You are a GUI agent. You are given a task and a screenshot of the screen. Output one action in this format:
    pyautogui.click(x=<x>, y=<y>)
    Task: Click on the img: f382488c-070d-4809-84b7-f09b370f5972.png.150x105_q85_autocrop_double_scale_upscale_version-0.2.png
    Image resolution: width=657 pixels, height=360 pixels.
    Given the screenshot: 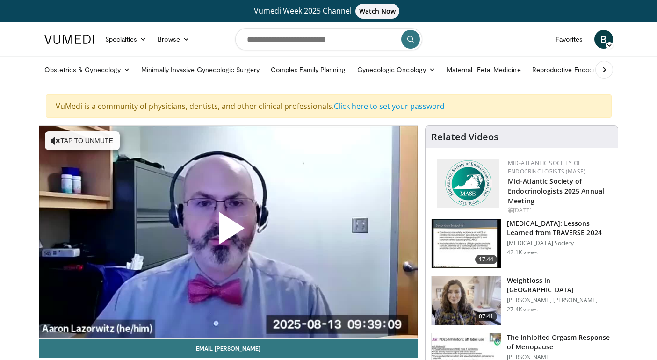 What is the action you would take?
    pyautogui.click(x=468, y=183)
    